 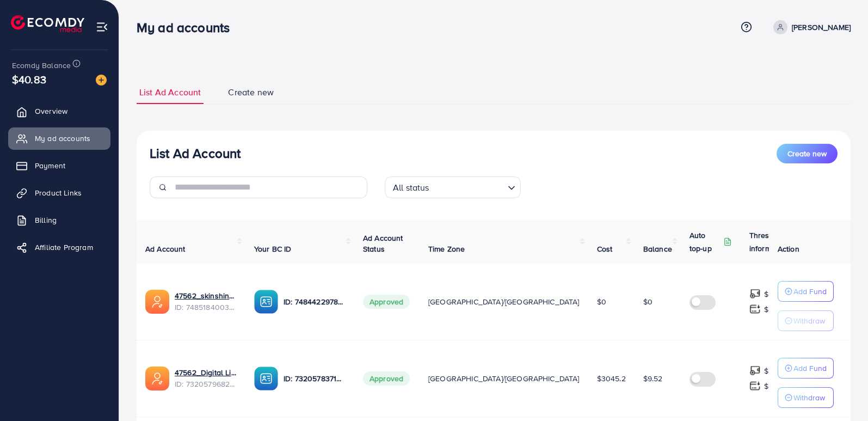 What do you see at coordinates (59, 193) in the screenshot?
I see `a: Product Links` at bounding box center [59, 193].